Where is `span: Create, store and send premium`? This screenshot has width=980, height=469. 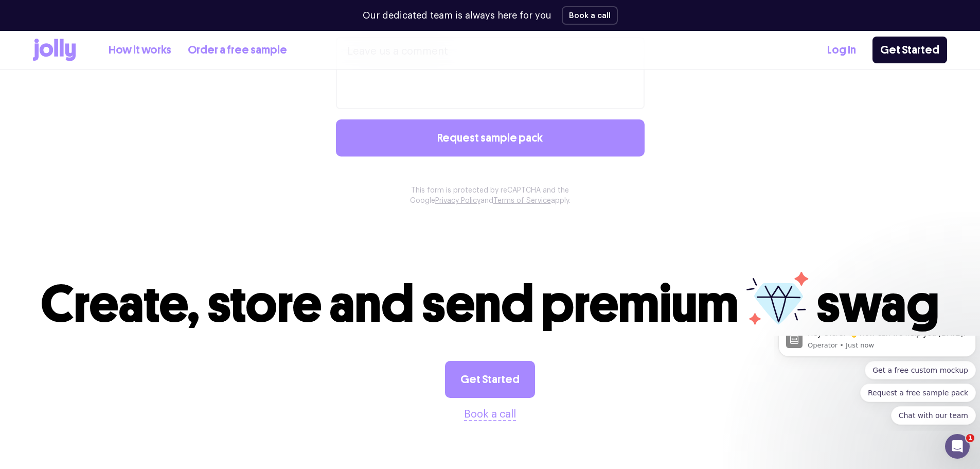
span: Create, store and send premium is located at coordinates (389, 303).